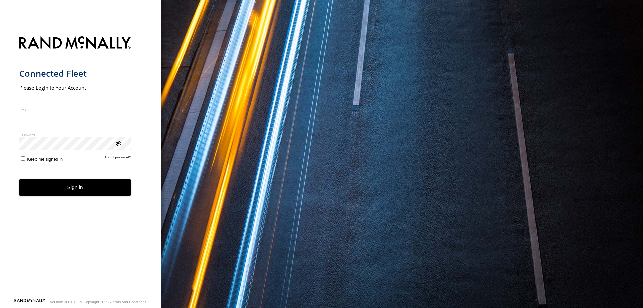  What do you see at coordinates (45, 159) in the screenshot?
I see `span: Keep me signed in` at bounding box center [45, 159].